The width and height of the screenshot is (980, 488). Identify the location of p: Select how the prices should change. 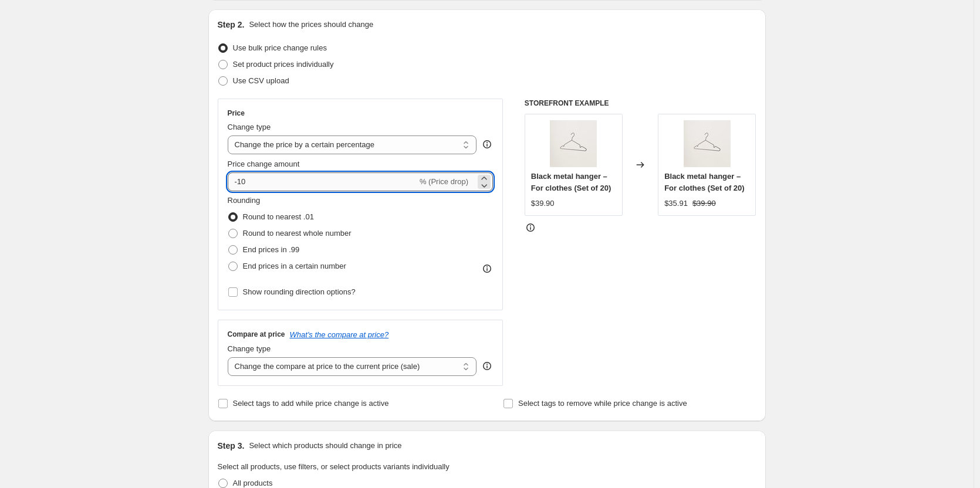
(311, 25).